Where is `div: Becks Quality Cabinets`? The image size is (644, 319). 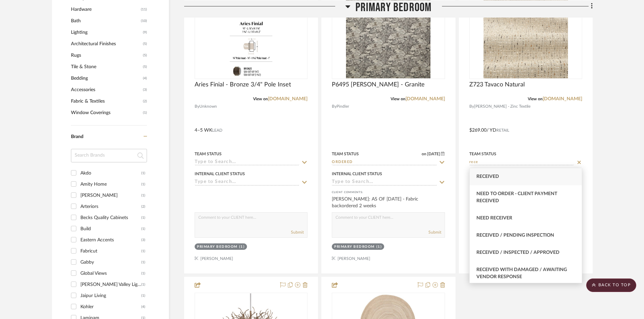
div: Becks Quality Cabinets is located at coordinates (111, 218).